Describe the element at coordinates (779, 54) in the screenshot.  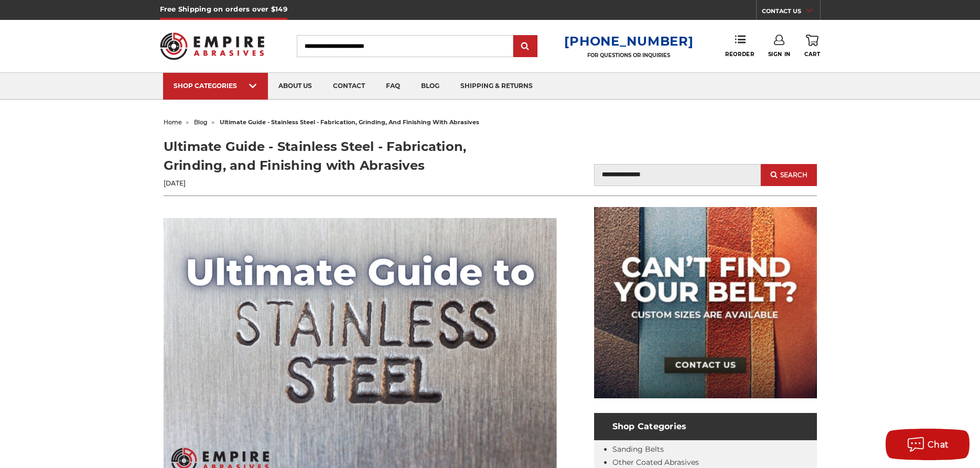
I see `span: Sign In` at that location.